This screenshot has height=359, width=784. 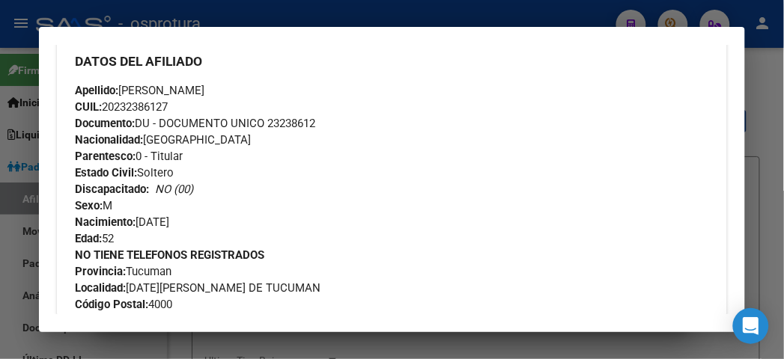 What do you see at coordinates (105, 123) in the screenshot?
I see `strong: Documento:` at bounding box center [105, 123].